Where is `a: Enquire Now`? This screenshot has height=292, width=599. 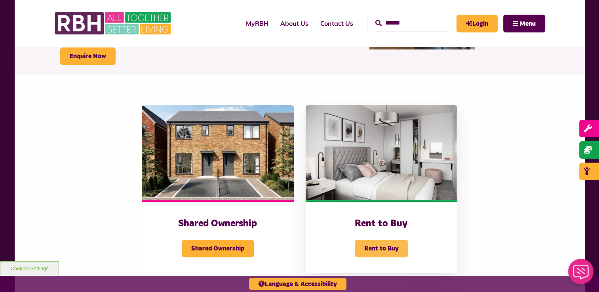
a: Enquire Now is located at coordinates (88, 56).